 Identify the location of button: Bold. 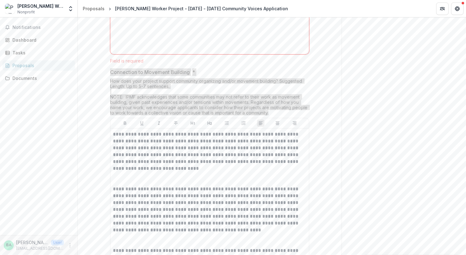
(125, 123).